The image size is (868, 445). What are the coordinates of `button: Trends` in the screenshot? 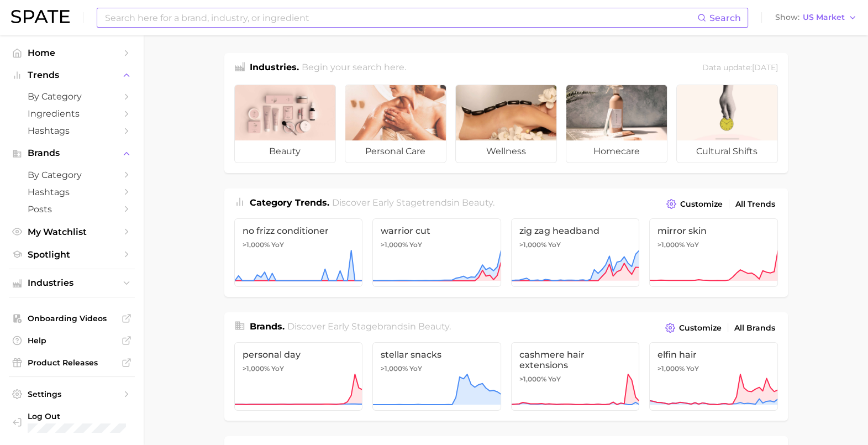 It's located at (72, 75).